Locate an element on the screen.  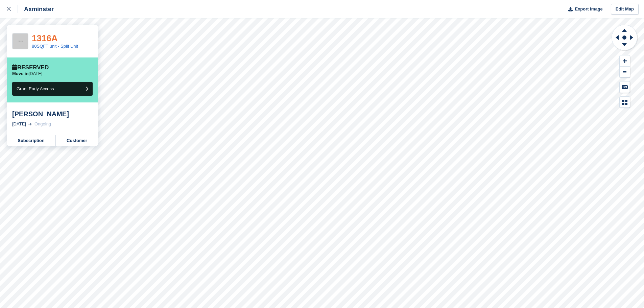
img: 256x256-placeholder-a091544baa16b46aadf0b611073c37e8ed6a367829ab441c3b0103e7cf8a5b1b.png is located at coordinates (20, 41).